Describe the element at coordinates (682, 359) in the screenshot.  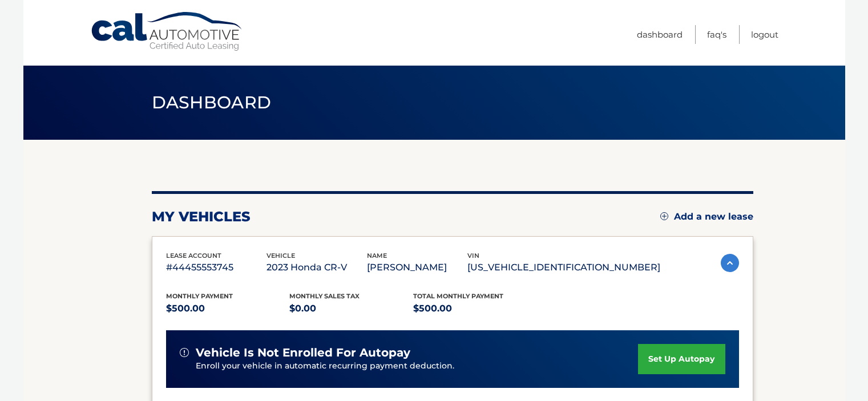
I see `a: set up autopay` at that location.